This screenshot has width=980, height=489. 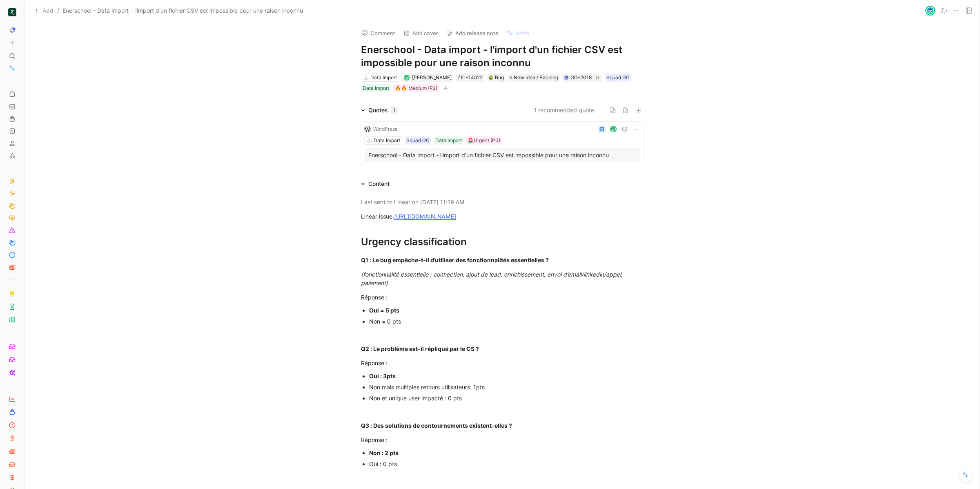 What do you see at coordinates (523, 33) in the screenshot?
I see `span: Write` at bounding box center [523, 33].